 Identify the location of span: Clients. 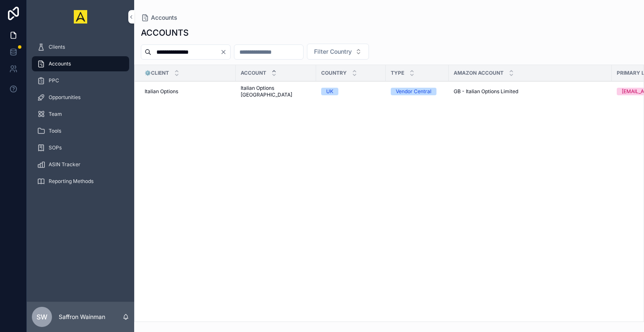
(57, 47).